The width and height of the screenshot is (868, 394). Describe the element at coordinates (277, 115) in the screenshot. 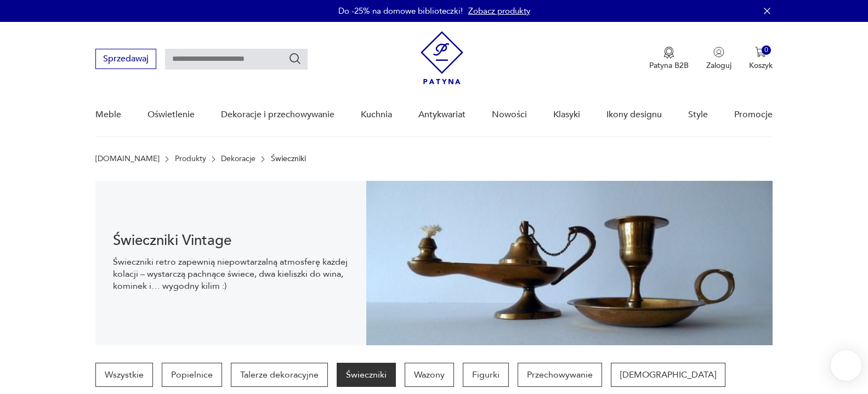

I see `a: Dekoracje i przechowywanie` at that location.